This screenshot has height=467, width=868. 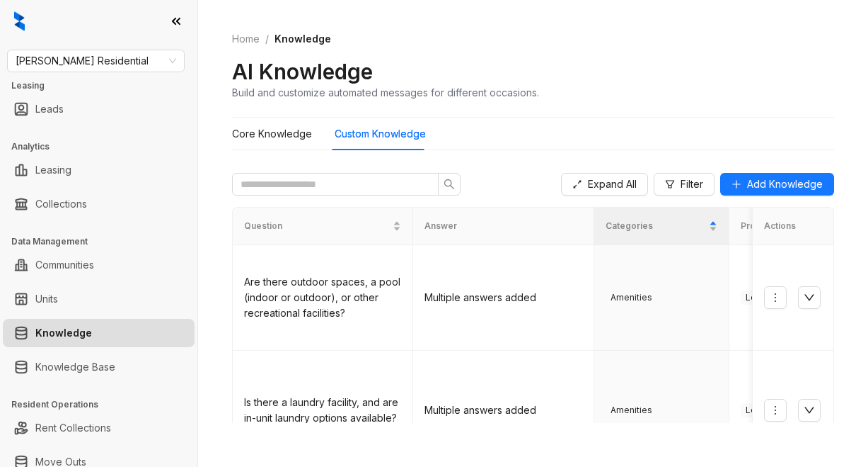 I want to click on li: Leads, so click(x=98, y=109).